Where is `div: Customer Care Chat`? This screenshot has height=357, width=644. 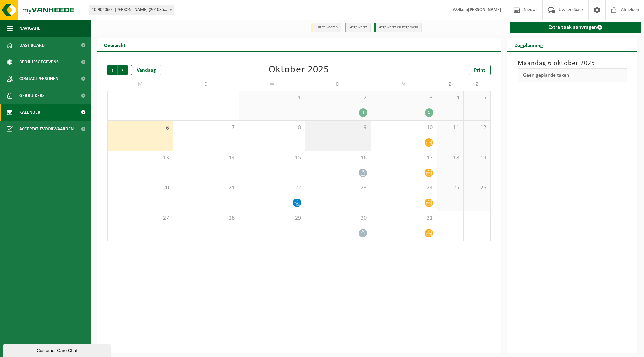
div: Customer Care Chat is located at coordinates (54, 8).